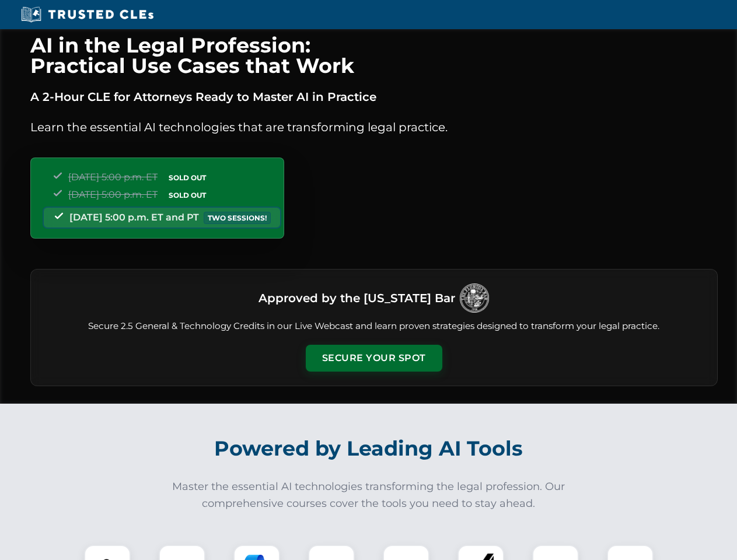  Describe the element at coordinates (369, 495) in the screenshot. I see `p: Master the essential AI technologies transforming the legal profession. Our comprehensive courses...` at that location.